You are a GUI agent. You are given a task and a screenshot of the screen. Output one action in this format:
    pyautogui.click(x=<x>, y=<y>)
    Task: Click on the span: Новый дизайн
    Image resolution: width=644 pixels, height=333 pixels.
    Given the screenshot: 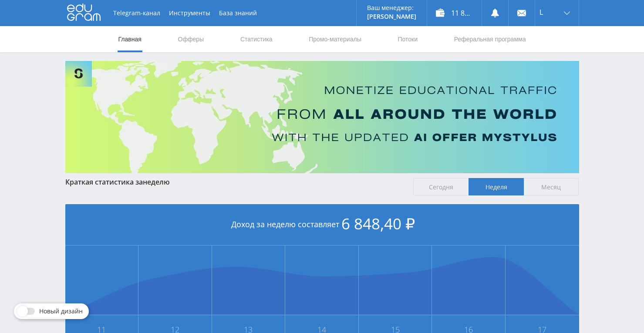 What is the action you would take?
    pyautogui.click(x=61, y=312)
    